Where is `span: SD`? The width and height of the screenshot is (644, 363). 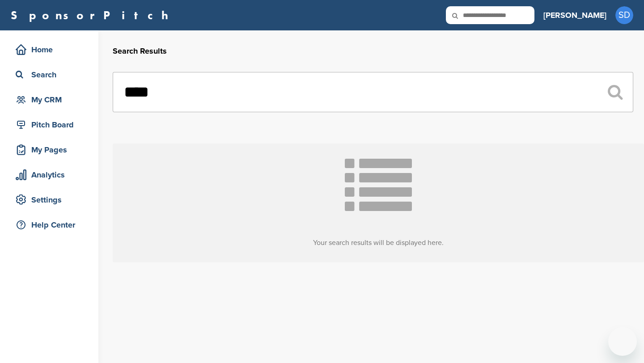
span: SD is located at coordinates (625, 15).